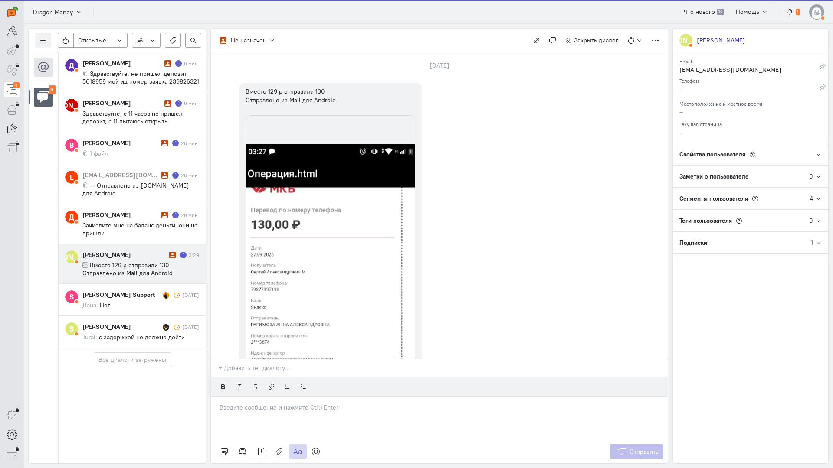 The height and width of the screenshot is (468, 833). What do you see at coordinates (53, 12) in the screenshot?
I see `span: Dragon Money` at bounding box center [53, 12].